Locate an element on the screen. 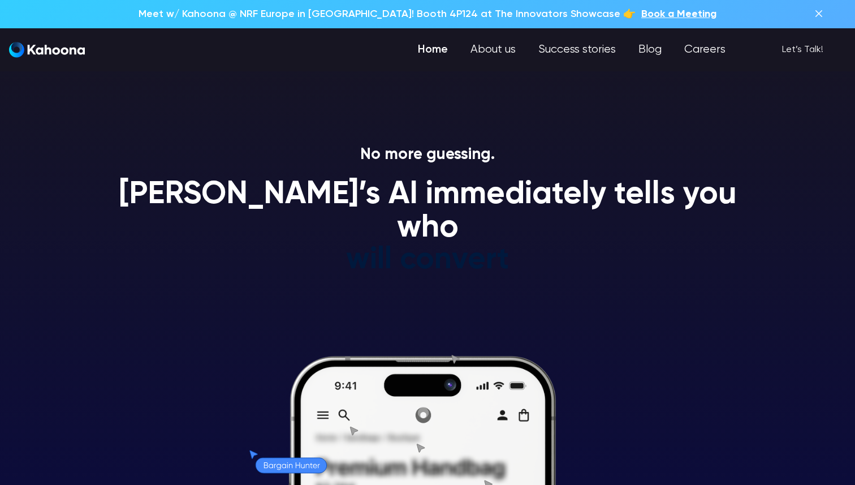 This screenshot has width=855, height=485. a: About us is located at coordinates (493, 50).